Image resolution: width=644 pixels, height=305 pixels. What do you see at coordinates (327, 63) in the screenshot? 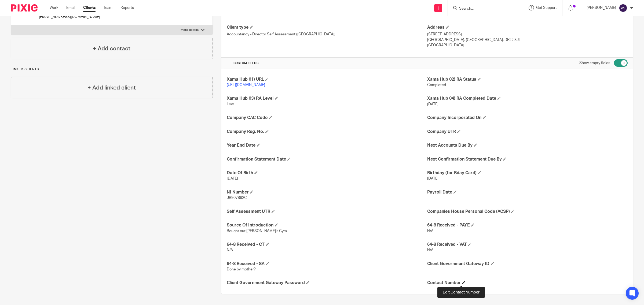
I see `h4: CUSTOM FIELDS` at bounding box center [327, 63].